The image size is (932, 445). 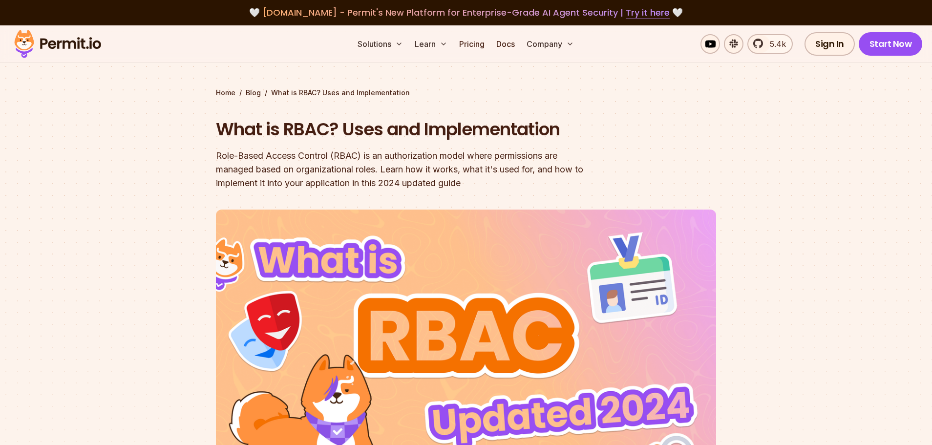 I want to click on h1: What is RBAC? Uses and Implementation, so click(x=403, y=129).